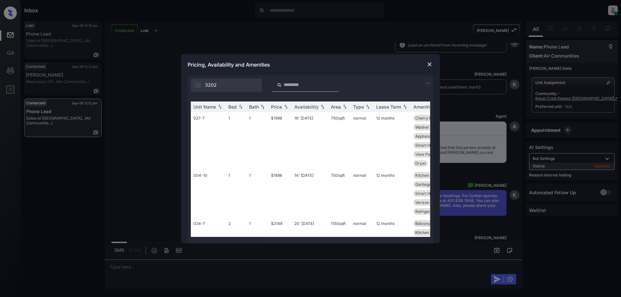 Image resolution: width=621 pixels, height=297 pixels. What do you see at coordinates (280, 193) in the screenshot?
I see `td: $1898` at bounding box center [280, 193].